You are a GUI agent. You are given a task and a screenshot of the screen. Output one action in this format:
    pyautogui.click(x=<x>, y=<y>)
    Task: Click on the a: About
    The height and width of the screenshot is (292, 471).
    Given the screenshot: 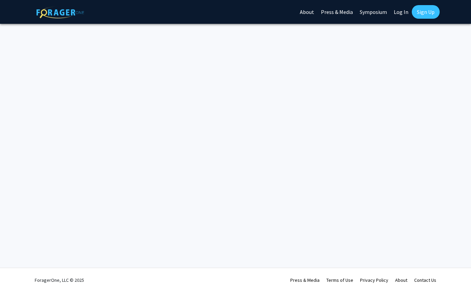 What is the action you would take?
    pyautogui.click(x=401, y=280)
    